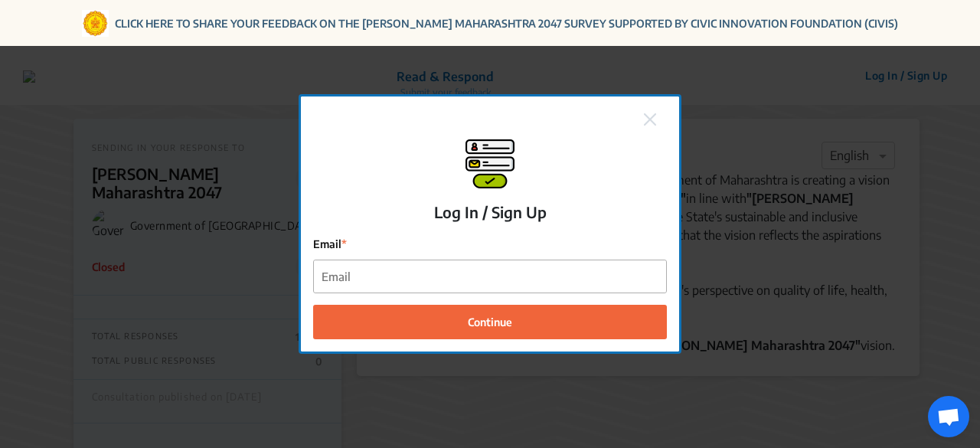 The image size is (980, 448). I want to click on label: Email, so click(490, 244).